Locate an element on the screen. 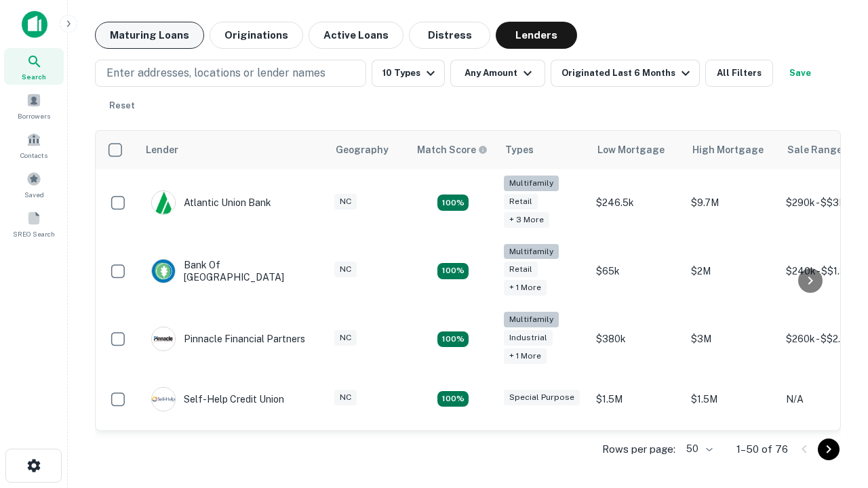 The width and height of the screenshot is (868, 488). th: Low Mortgage is located at coordinates (637, 150).